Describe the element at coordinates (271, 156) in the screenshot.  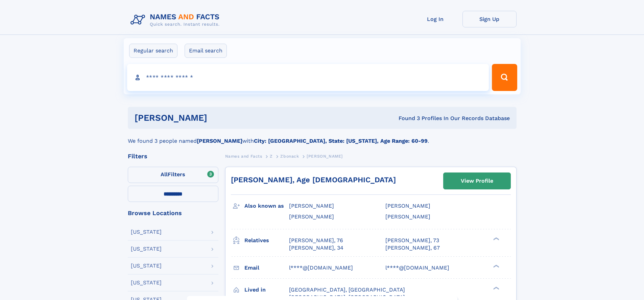
I see `span: Z` at that location.